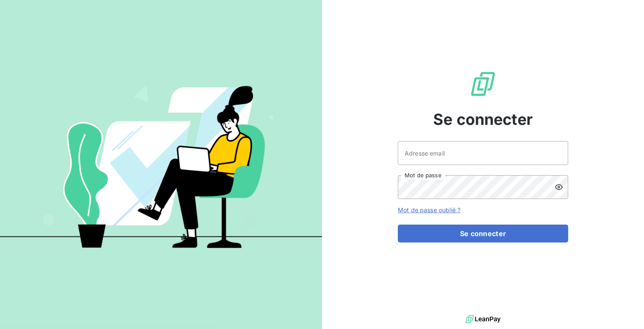 The width and height of the screenshot is (644, 329). What do you see at coordinates (483, 153) in the screenshot?
I see `input: placeholder` at bounding box center [483, 153].